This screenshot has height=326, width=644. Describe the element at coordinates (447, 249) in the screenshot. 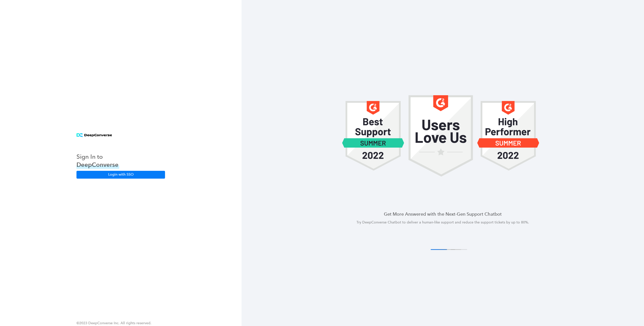

I see `button: 2` at that location.